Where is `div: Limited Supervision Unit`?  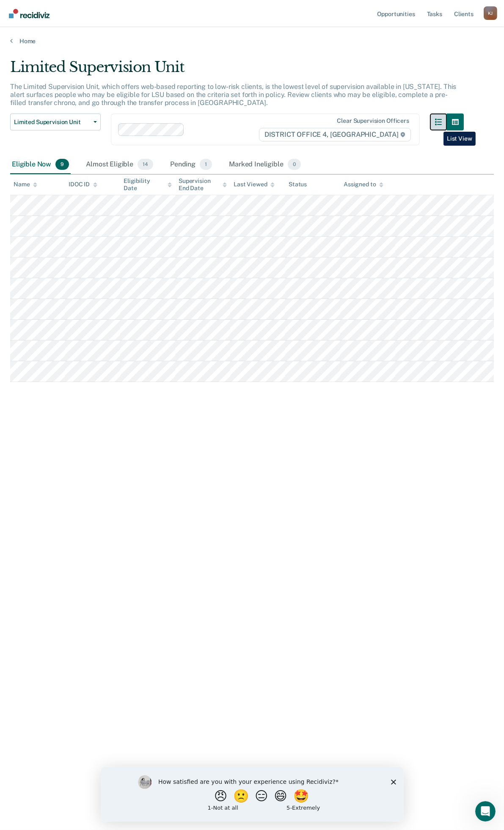 div: Limited Supervision Unit is located at coordinates (237, 70).